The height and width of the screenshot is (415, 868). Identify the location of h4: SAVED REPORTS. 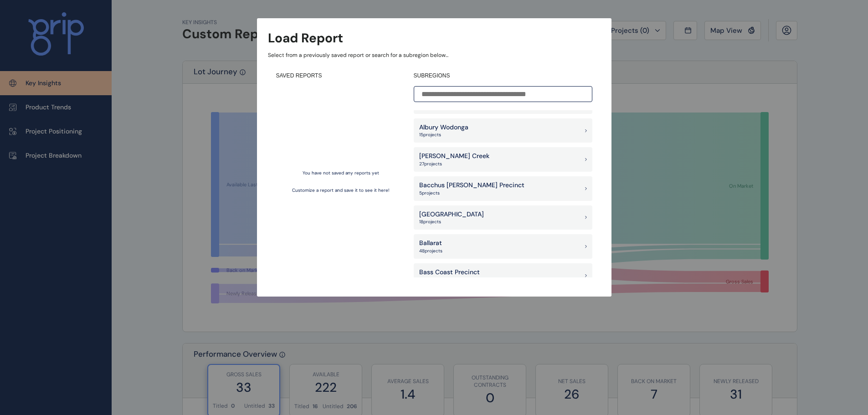
(341, 76).